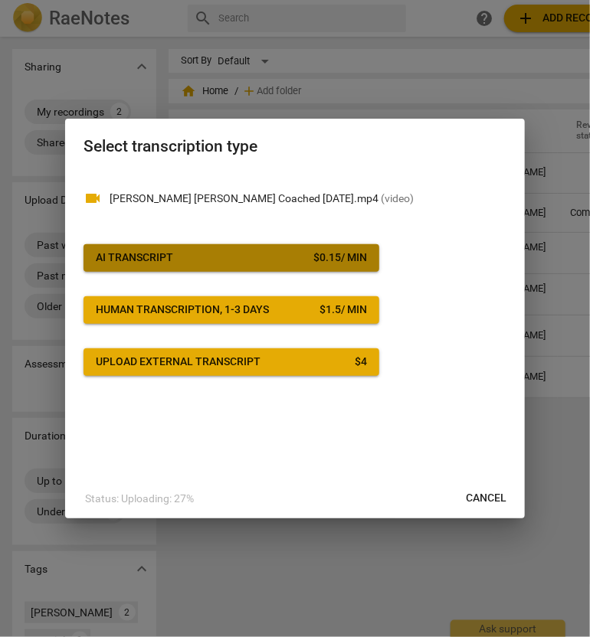 Image resolution: width=590 pixels, height=637 pixels. What do you see at coordinates (361, 362) in the screenshot?
I see `div: $ 4` at bounding box center [361, 362].